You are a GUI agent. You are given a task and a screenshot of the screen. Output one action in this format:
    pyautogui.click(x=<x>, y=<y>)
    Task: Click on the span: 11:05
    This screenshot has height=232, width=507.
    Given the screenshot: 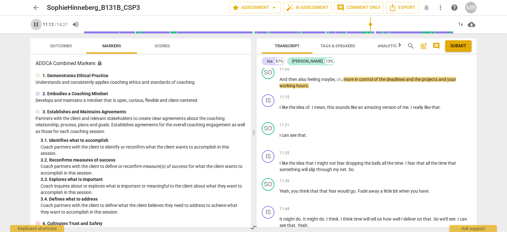 What is the action you would take?
    pyautogui.click(x=284, y=69)
    